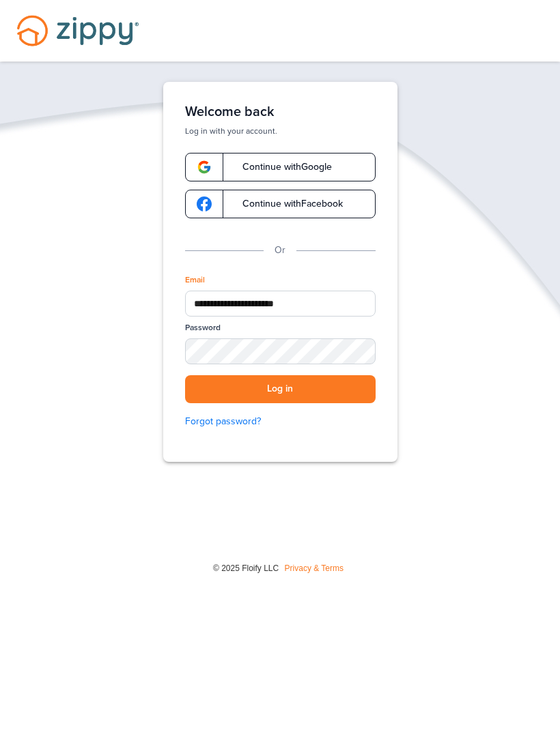 The height and width of the screenshot is (732, 560). Describe the element at coordinates (314, 568) in the screenshot. I see `a: Privacy & Terms` at that location.